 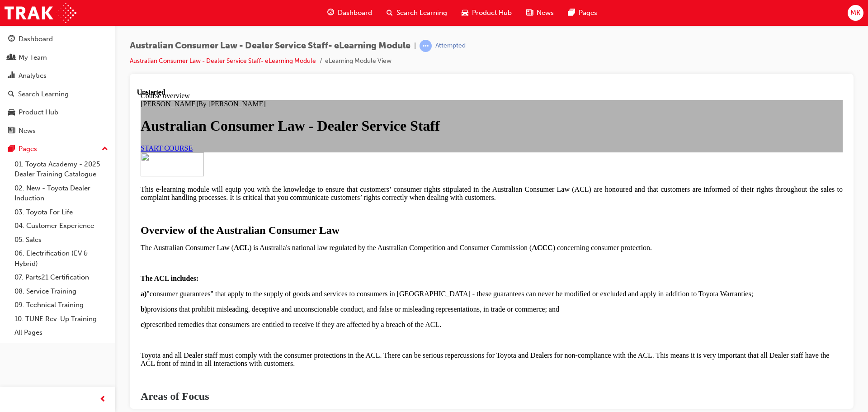 I want to click on strong: c), so click(x=6, y=236).